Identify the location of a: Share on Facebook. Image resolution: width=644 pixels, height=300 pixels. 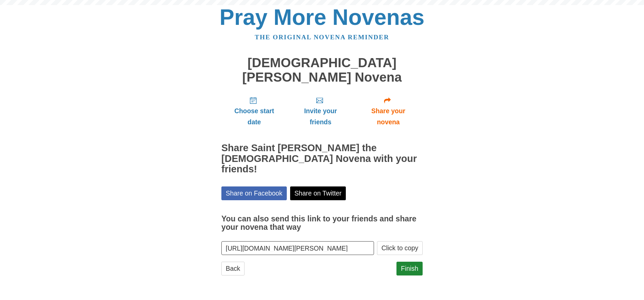
(254, 193).